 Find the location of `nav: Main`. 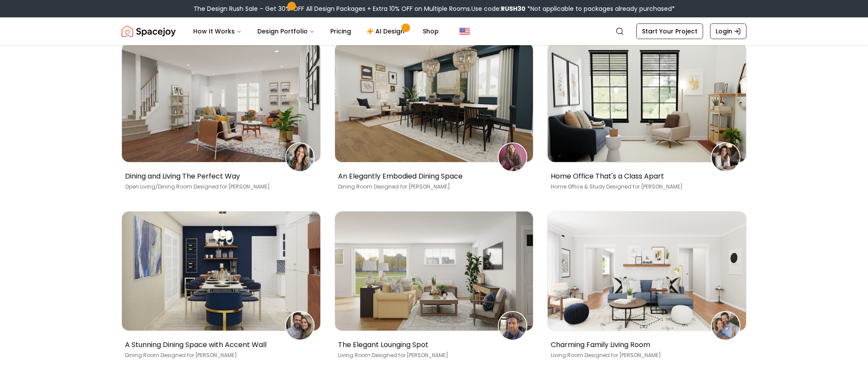

nav: Main is located at coordinates (316, 31).